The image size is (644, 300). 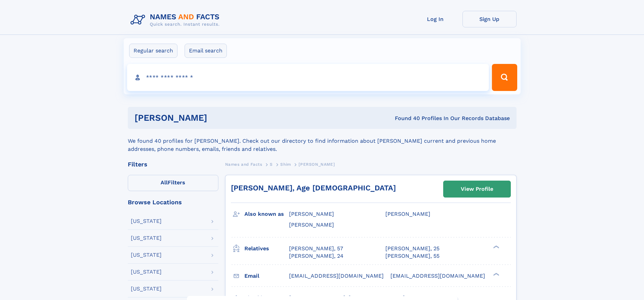 I want to click on span: S, so click(x=271, y=164).